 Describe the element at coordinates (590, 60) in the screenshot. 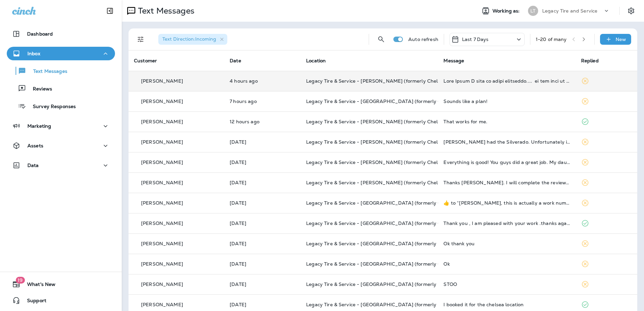

I see `span: Replied` at that location.